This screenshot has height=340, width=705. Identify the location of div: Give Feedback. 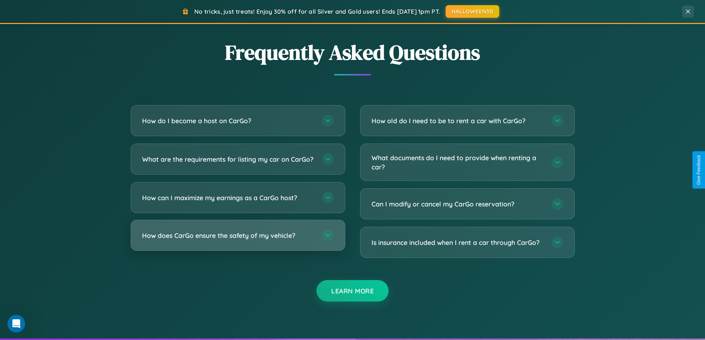
(698, 170).